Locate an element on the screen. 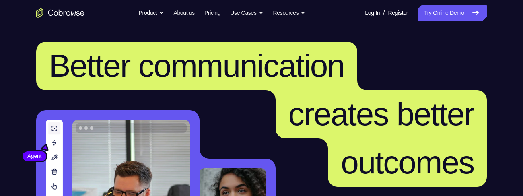 The height and width of the screenshot is (196, 523). a: Register is located at coordinates (398, 13).